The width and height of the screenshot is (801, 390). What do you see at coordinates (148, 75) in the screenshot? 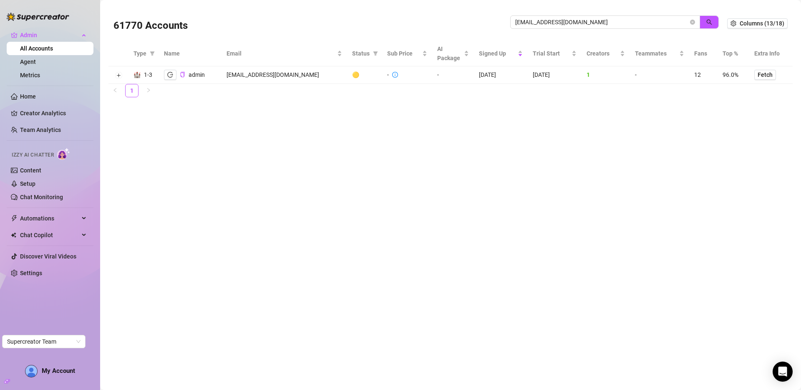
I see `div: 1-3` at bounding box center [148, 75].